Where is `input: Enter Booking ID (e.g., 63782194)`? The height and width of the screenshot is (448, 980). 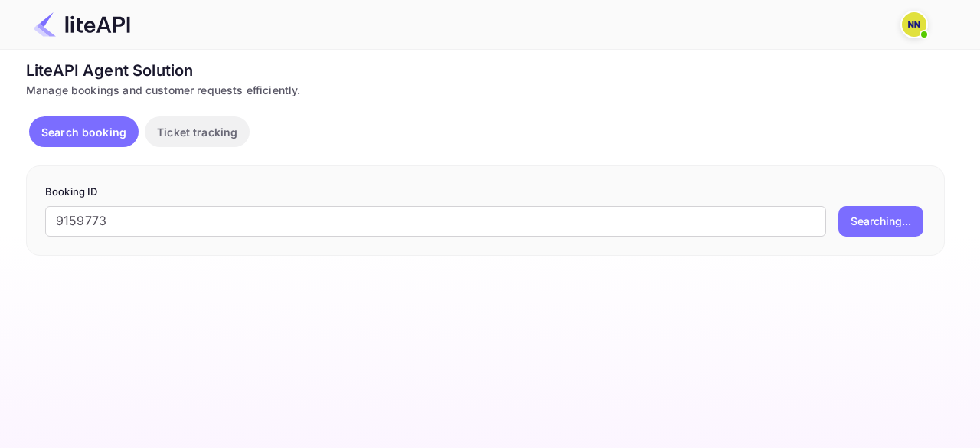
input: Enter Booking ID (e.g., 63782194) is located at coordinates (435, 221).